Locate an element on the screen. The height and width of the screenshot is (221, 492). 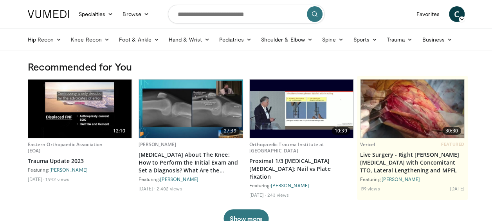
a: C is located at coordinates (457, 14).